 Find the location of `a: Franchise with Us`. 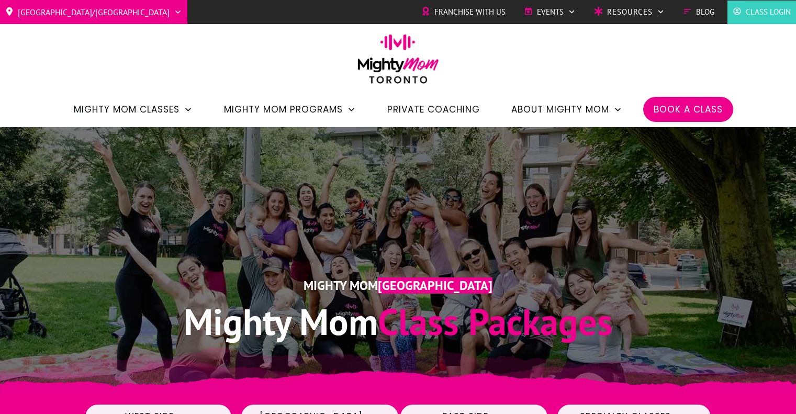

a: Franchise with Us is located at coordinates (463, 12).